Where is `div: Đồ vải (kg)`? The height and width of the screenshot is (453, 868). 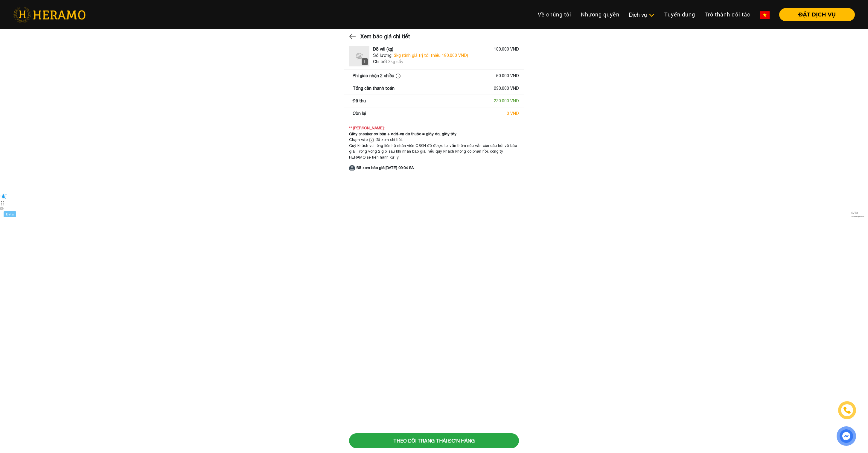
div: Đồ vải (kg) is located at coordinates (383, 49).